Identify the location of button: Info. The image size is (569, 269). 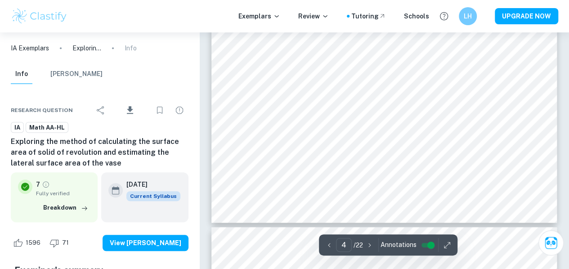
(22, 74).